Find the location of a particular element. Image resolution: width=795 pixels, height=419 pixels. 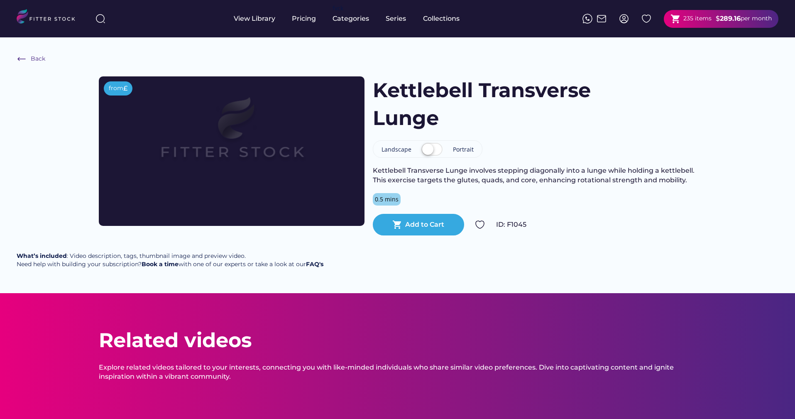

a: FAQ's is located at coordinates (315, 264).